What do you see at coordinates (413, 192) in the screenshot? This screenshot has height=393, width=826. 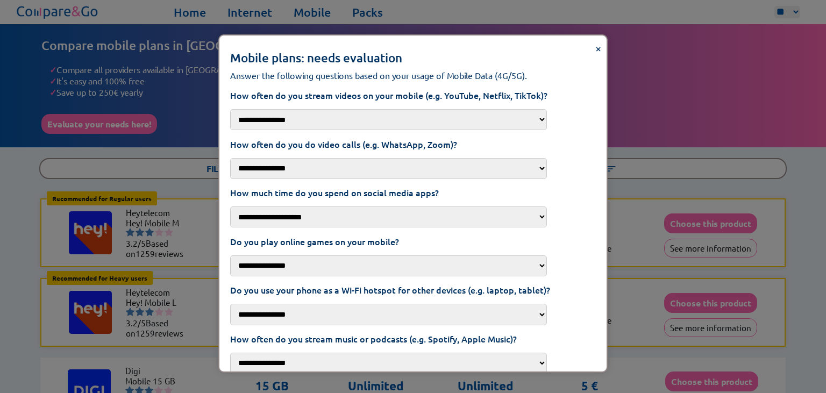 I see `label: How much time do you spend on social media apps?` at bounding box center [413, 192].